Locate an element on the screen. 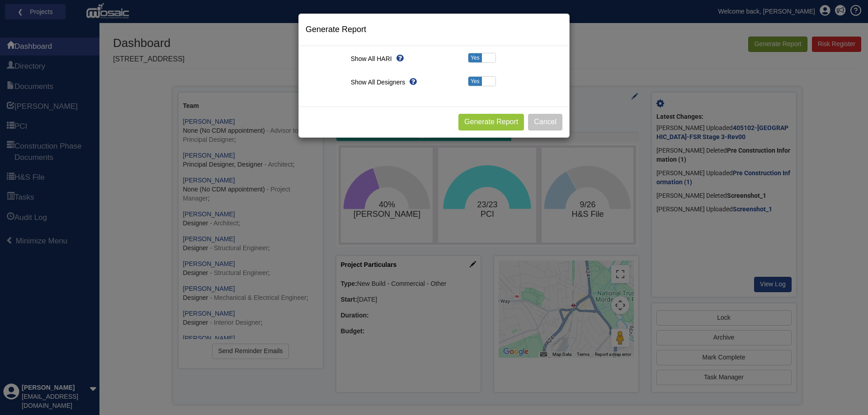  button: Cancel is located at coordinates (545, 122).